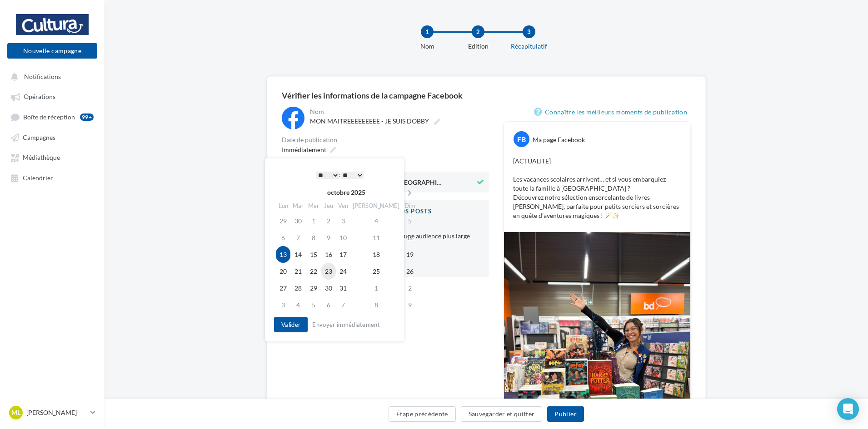 This screenshot has height=429, width=868. I want to click on span: ML, so click(15, 413).